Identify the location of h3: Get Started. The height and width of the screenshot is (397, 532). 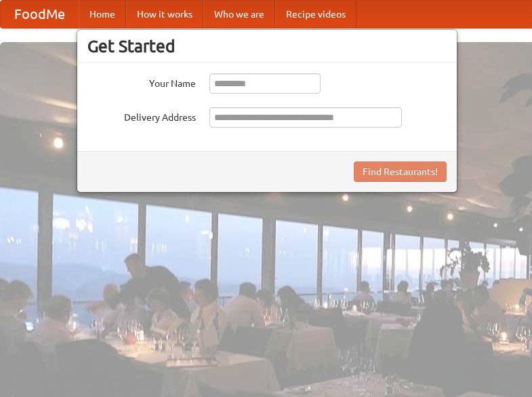
(267, 46).